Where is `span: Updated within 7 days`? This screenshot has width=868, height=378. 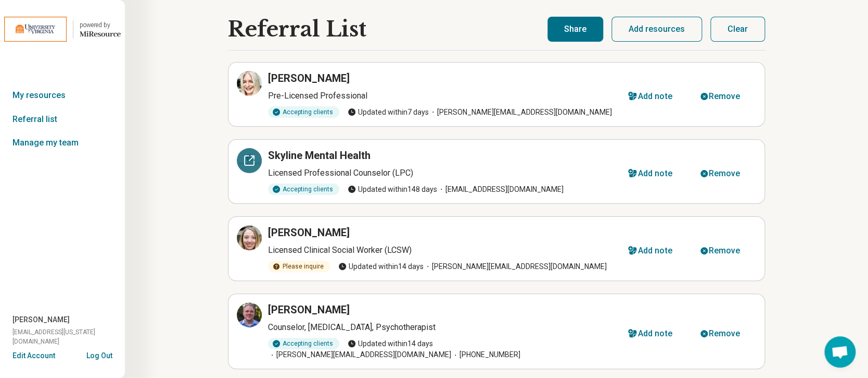
span: Updated within 7 days is located at coordinates (388, 112).